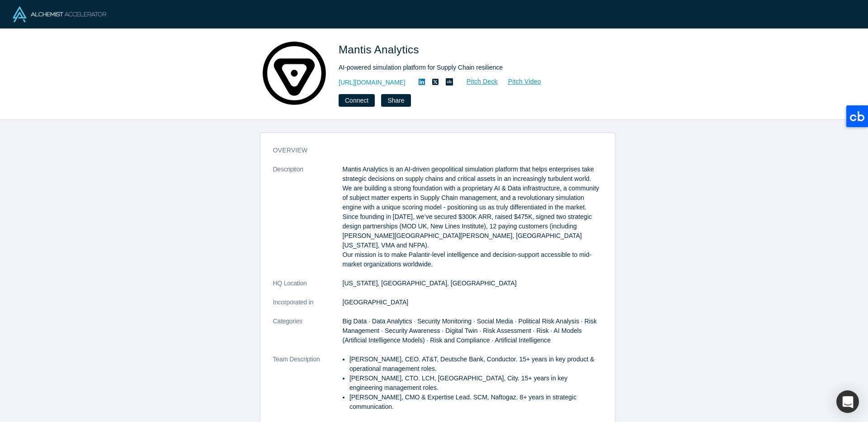 The width and height of the screenshot is (868, 422). I want to click on span: Big Data · Data Analytics · Security Monitoring · Social Media · Political Risk Analysis · Risk M..., so click(470, 331).